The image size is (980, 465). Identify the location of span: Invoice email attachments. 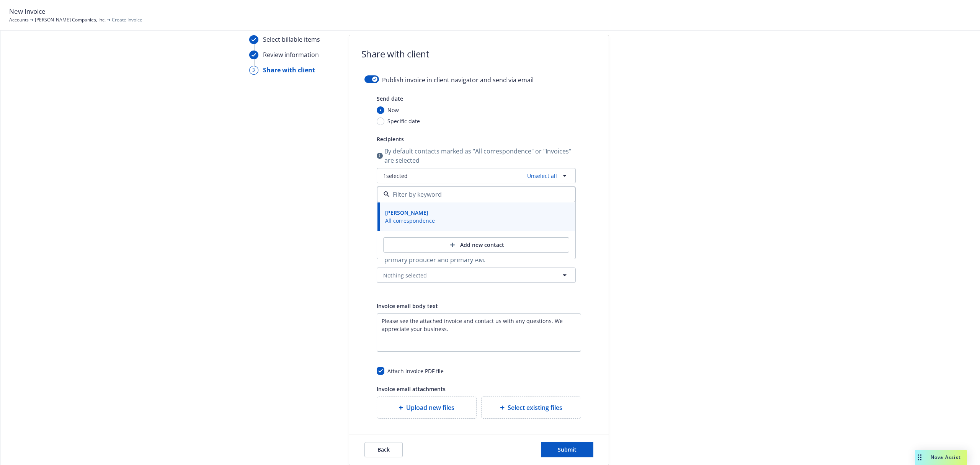
(412, 389).